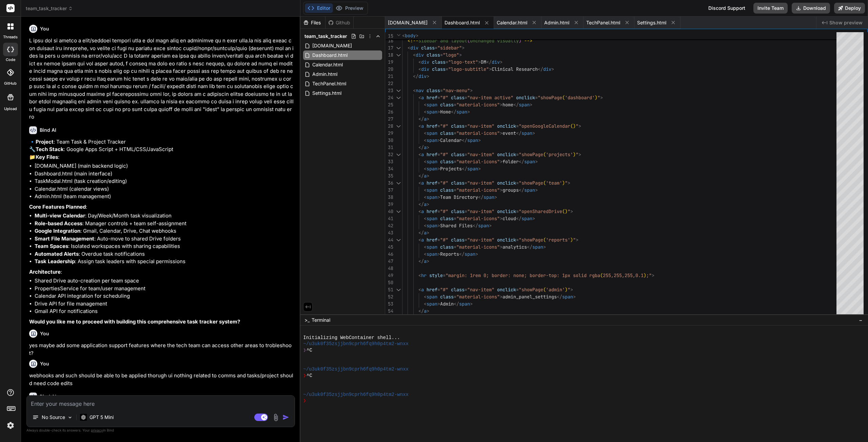 The image size is (868, 442). Describe the element at coordinates (389, 204) in the screenshot. I see `div: 39` at that location.